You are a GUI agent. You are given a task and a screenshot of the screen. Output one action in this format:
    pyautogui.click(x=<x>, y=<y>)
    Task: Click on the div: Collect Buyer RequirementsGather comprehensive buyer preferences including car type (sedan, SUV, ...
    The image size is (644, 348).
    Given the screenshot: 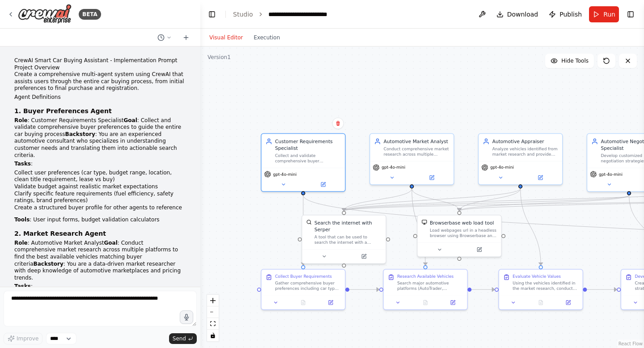 What is the action you would take?
    pyautogui.click(x=303, y=289)
    